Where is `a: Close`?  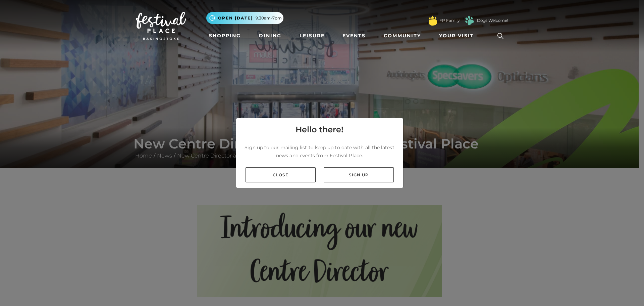
a: Close is located at coordinates (280, 175).